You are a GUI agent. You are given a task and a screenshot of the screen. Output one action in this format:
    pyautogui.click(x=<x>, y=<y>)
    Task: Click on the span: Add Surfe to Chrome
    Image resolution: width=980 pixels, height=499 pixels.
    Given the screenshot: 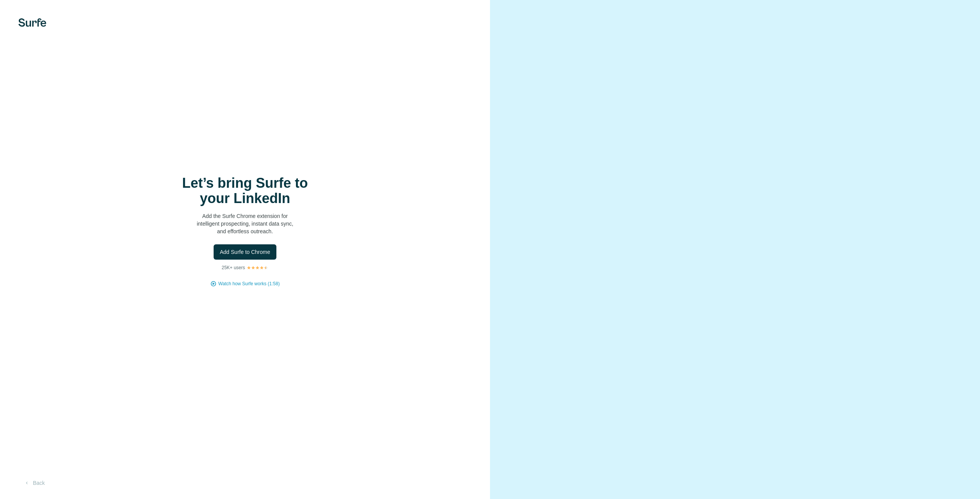 What is the action you would take?
    pyautogui.click(x=245, y=253)
    